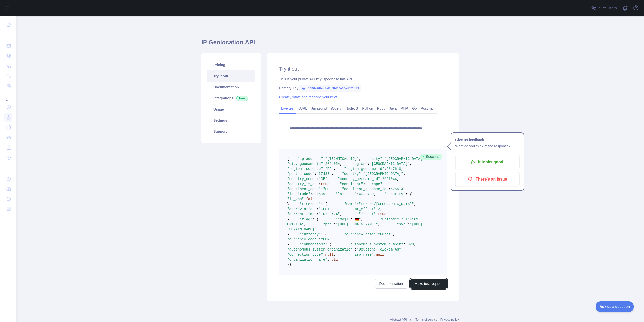  What do you see at coordinates (330, 44) in the screenshot?
I see `h1: IP Geolocation API` at bounding box center [330, 44].